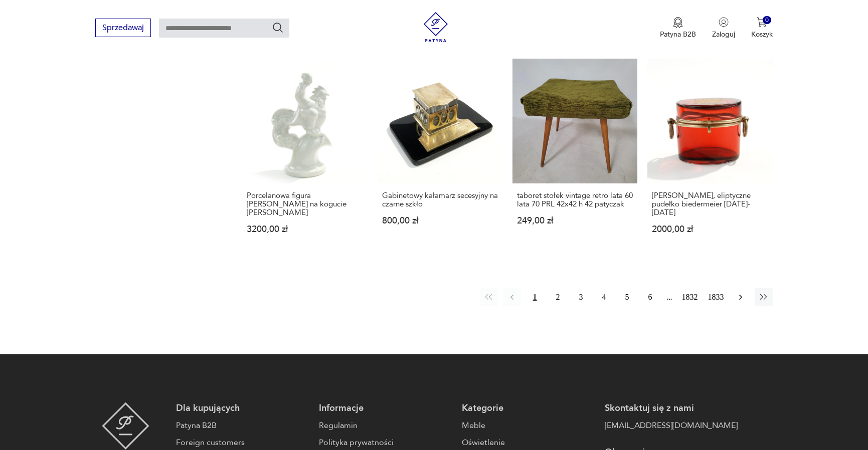 This screenshot has height=450, width=868. I want to click on button: 1833, so click(715, 297).